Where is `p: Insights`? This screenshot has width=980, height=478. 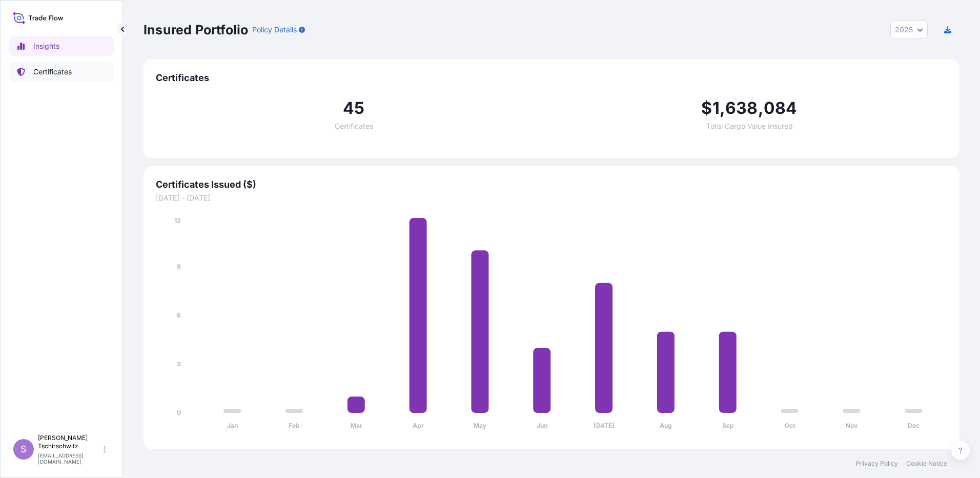
p: Insights is located at coordinates (46, 46).